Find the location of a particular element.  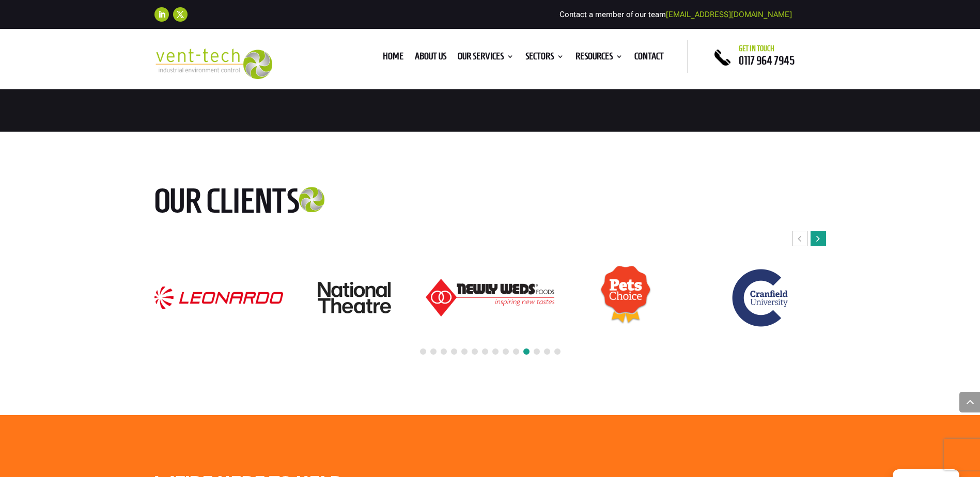

img: Logo_Leonardo is located at coordinates (218, 298).